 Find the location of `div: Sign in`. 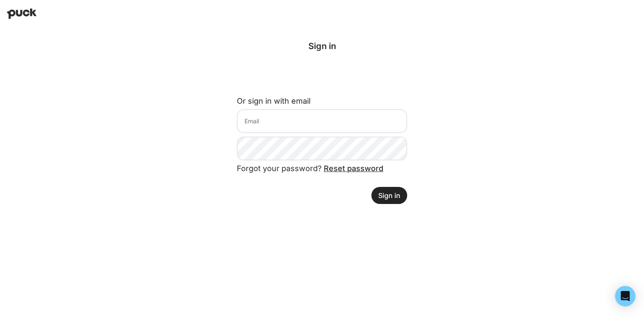

div: Sign in is located at coordinates (322, 46).